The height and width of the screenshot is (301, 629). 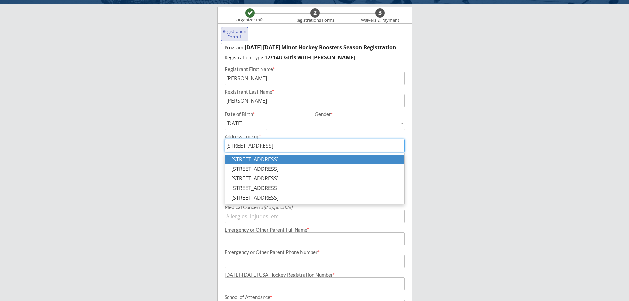 What do you see at coordinates (315, 297) in the screenshot?
I see `div: School of Attendance` at bounding box center [315, 297].